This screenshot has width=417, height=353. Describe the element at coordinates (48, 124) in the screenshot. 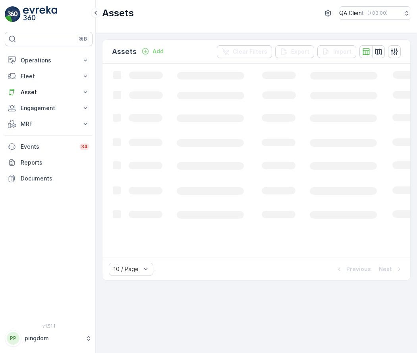

I see `button: MRF` at that location.